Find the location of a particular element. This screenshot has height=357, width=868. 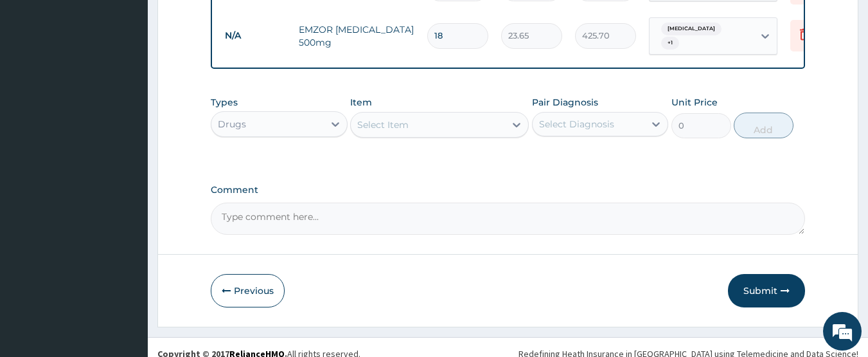

label: Comment is located at coordinates (508, 190).